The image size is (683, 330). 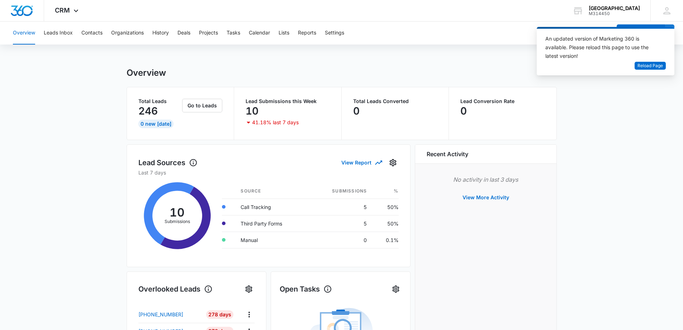 What do you see at coordinates (271, 207) in the screenshot?
I see `td: Call Tracking` at bounding box center [271, 207].